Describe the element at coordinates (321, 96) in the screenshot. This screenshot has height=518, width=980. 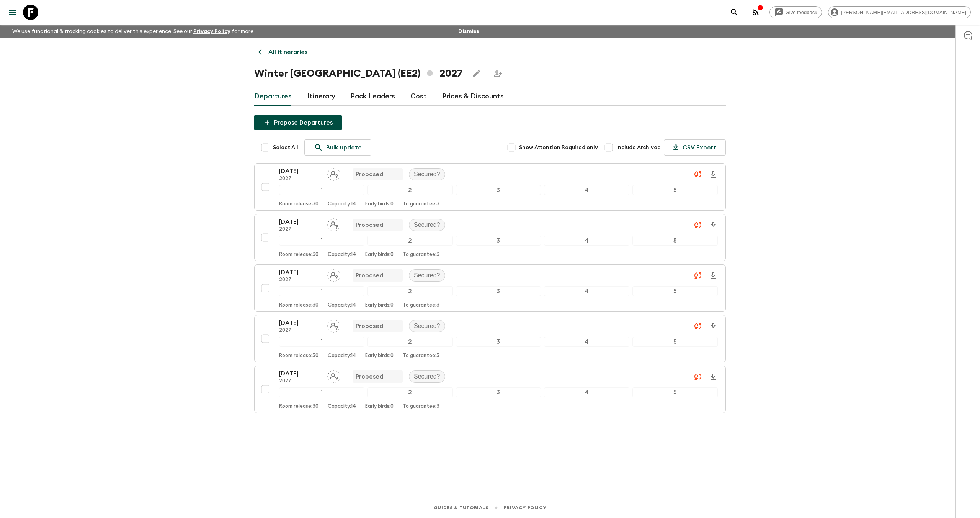
I see `a: Itinerary` at that location.